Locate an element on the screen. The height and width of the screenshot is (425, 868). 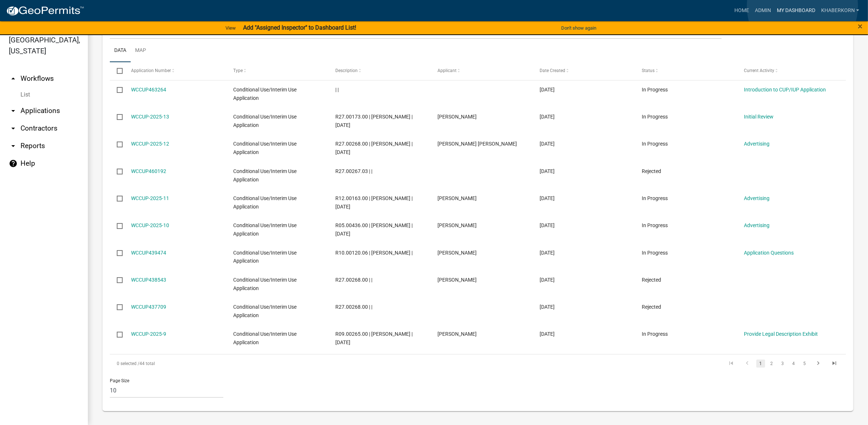
a: WCCUP463264 is located at coordinates (149, 90).